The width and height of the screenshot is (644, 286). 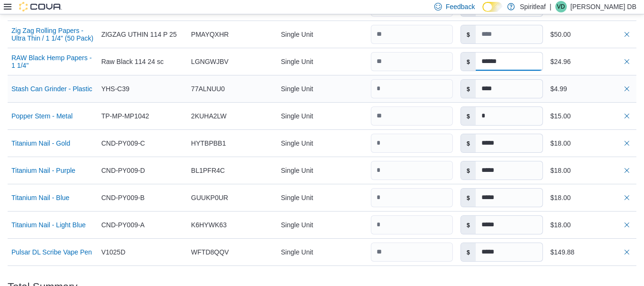 I want to click on input: Dark Mode, so click(x=493, y=7).